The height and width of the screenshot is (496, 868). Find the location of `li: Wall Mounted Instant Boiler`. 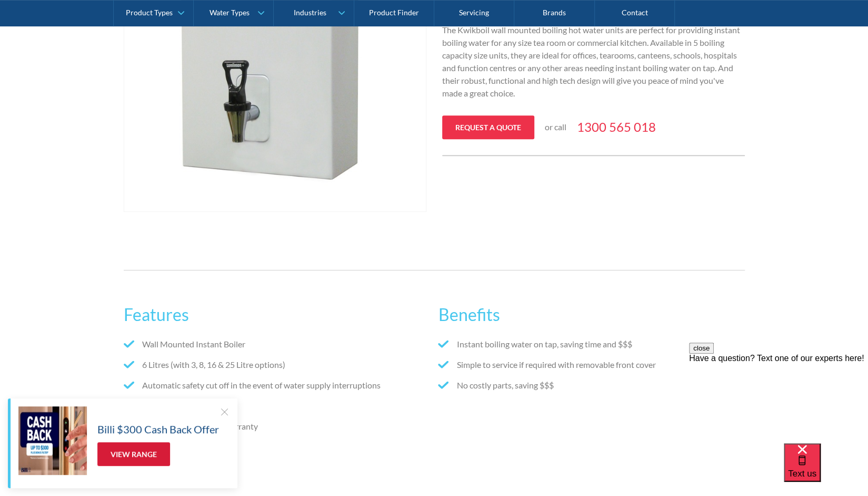

li: Wall Mounted Instant Boiler is located at coordinates (277, 344).